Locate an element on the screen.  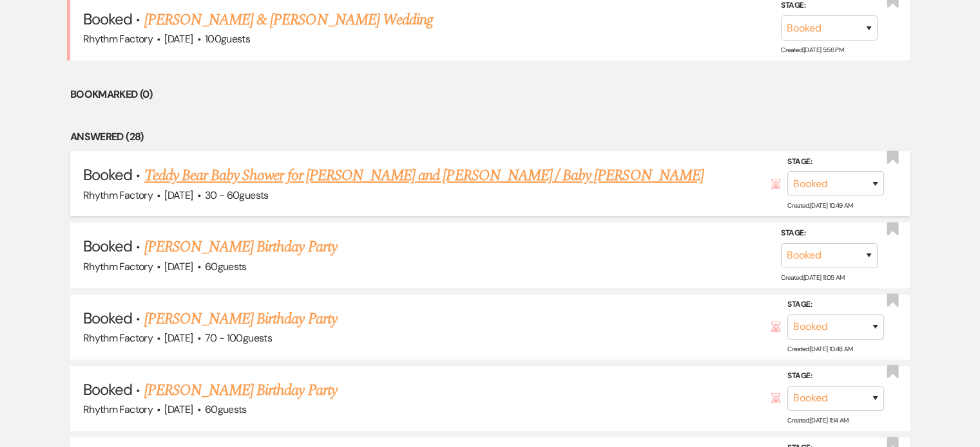
li: Bookmarked (0) is located at coordinates (490, 95).